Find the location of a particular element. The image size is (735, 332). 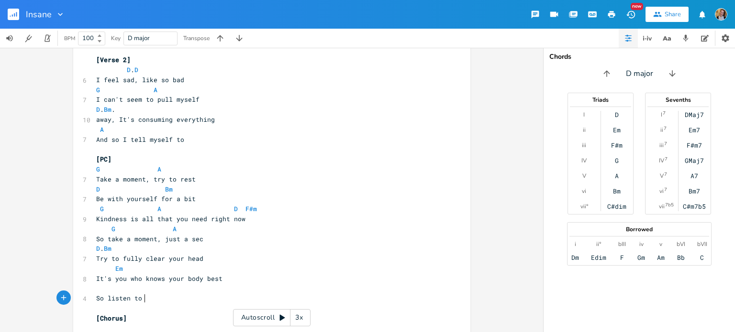

div: vii is located at coordinates (661, 207).